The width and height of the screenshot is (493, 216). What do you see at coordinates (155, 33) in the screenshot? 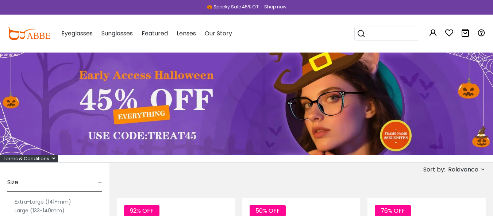
I see `span: Featured` at bounding box center [155, 33].